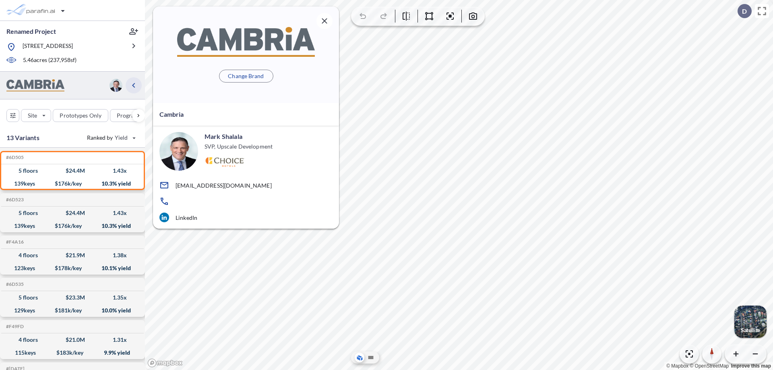  What do you see at coordinates (171, 114) in the screenshot?
I see `p: Cambria` at bounding box center [171, 114].